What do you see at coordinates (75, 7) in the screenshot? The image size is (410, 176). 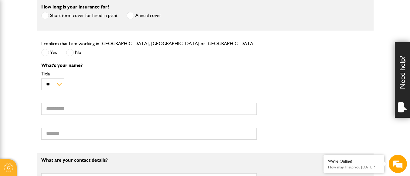 I see `label: How long is your insurance for?` at bounding box center [75, 7].